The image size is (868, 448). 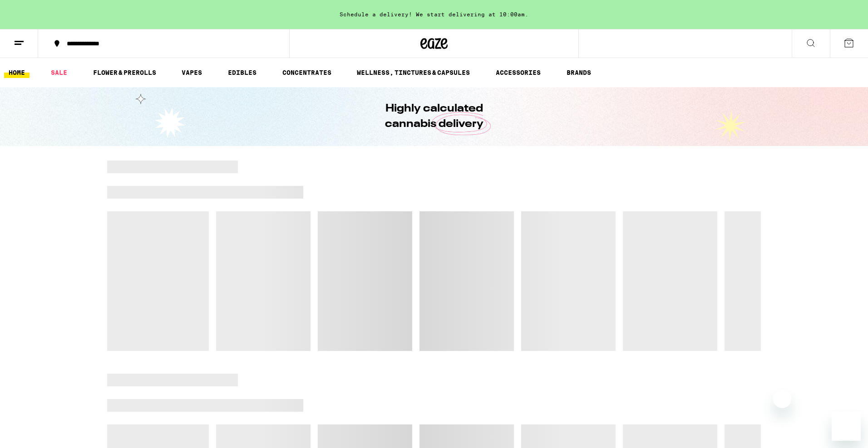 What do you see at coordinates (17, 73) in the screenshot?
I see `a: HOME` at bounding box center [17, 73].